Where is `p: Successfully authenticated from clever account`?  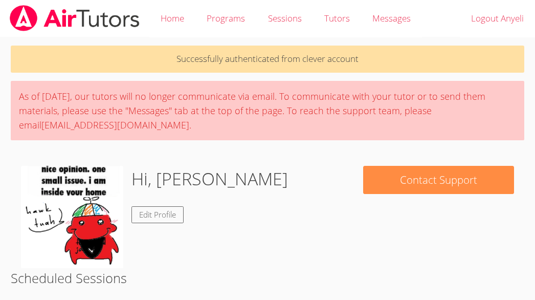 p: Successfully authenticated from clever account is located at coordinates (268, 59).